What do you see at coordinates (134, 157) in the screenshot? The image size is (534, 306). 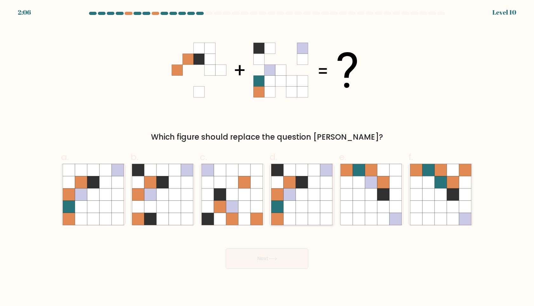 I see `span: b.` at bounding box center [134, 157].